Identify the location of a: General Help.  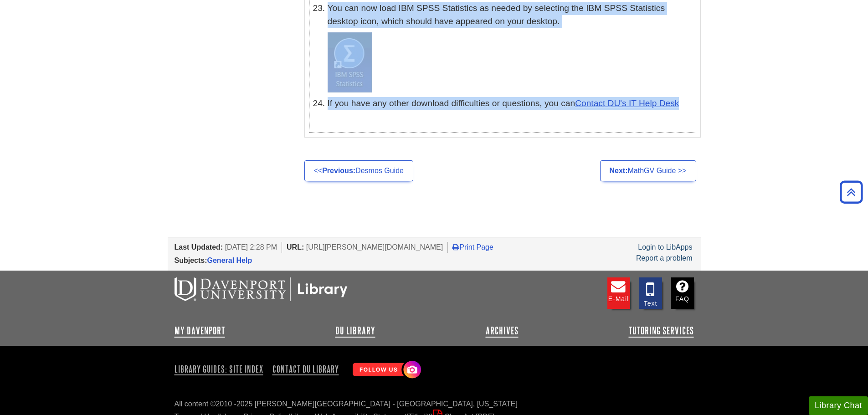
(229, 260).